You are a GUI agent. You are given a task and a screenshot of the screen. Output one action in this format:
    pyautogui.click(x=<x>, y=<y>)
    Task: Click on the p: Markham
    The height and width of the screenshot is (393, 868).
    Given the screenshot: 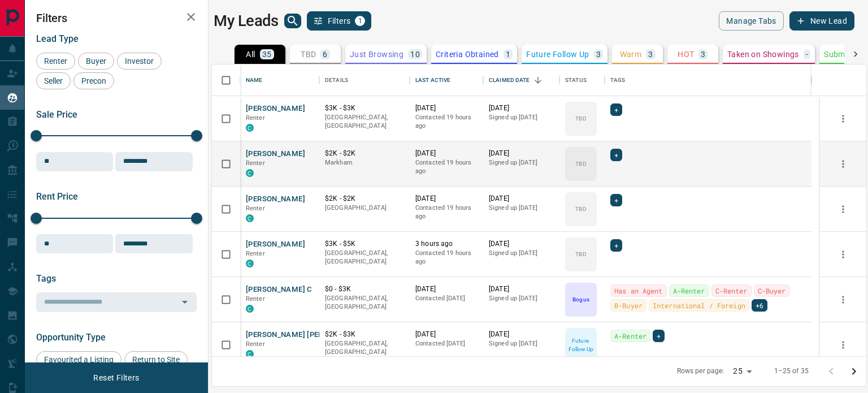 What is the action you would take?
    pyautogui.click(x=365, y=163)
    